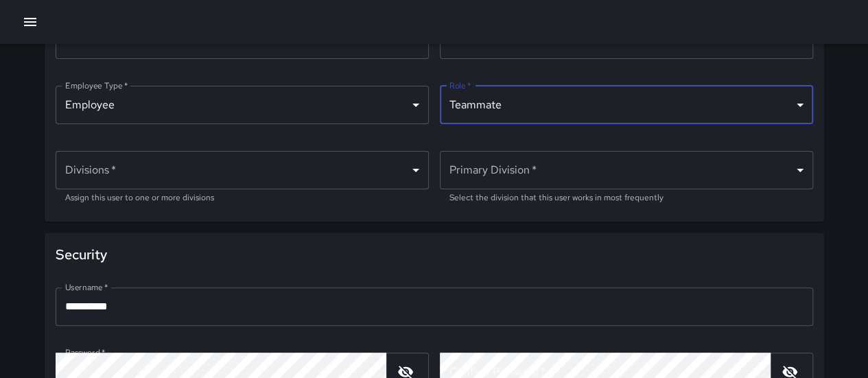  What do you see at coordinates (460, 85) in the screenshot?
I see `label: Role` at bounding box center [460, 85].